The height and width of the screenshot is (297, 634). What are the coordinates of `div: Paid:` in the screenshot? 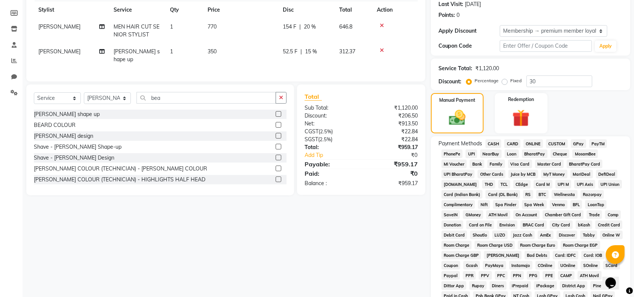 It's located at (330, 174).